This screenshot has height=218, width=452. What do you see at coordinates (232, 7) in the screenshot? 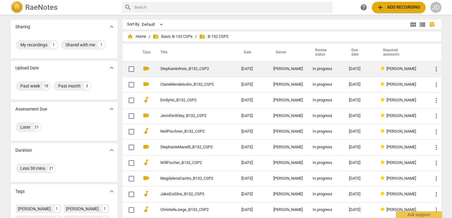
I see `input: Search` at bounding box center [232, 7].